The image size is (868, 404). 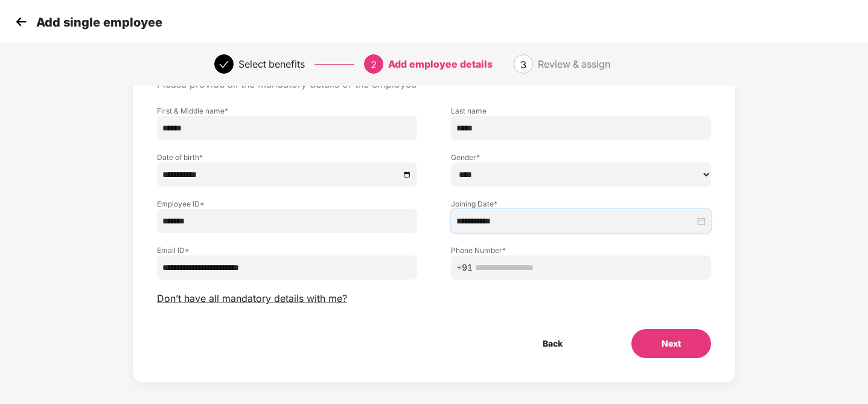 I want to click on label: Phone Number, so click(x=581, y=250).